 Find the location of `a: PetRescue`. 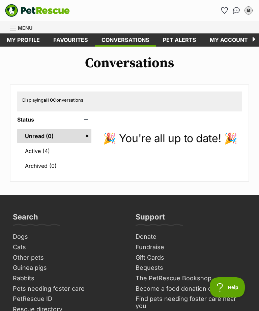

a: PetRescue is located at coordinates (37, 10).